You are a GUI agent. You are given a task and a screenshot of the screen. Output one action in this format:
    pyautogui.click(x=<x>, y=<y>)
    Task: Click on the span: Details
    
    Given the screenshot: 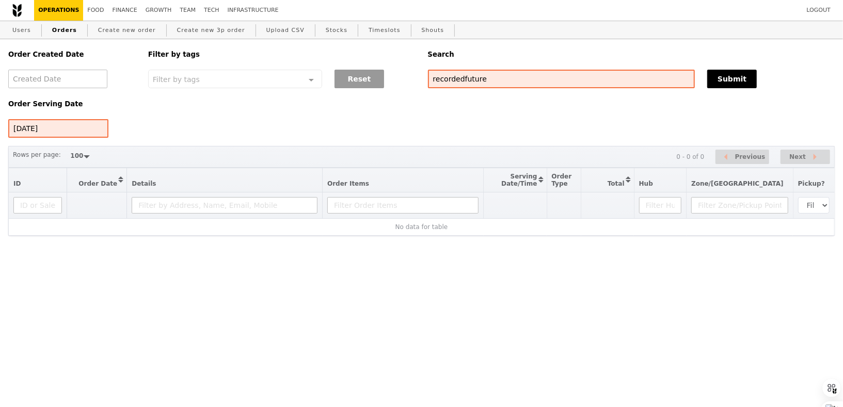 What is the action you would take?
    pyautogui.click(x=144, y=184)
    